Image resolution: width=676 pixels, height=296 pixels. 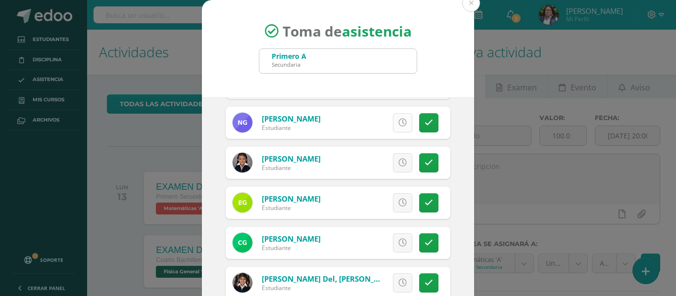 What do you see at coordinates (242, 243) in the screenshot?
I see `img: 8b69ce1002e8552494698c3dd72d42d5.png` at bounding box center [242, 243].